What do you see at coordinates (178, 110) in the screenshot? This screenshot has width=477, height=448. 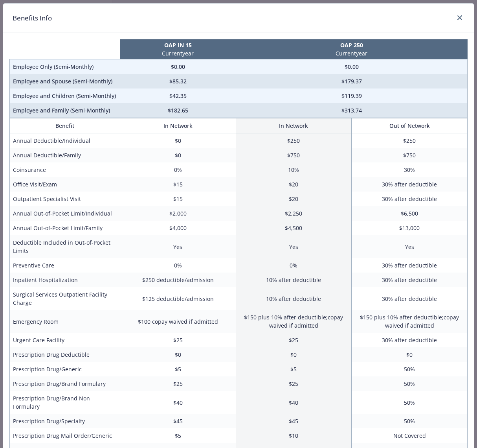 I see `td: $182.65` at bounding box center [178, 110].